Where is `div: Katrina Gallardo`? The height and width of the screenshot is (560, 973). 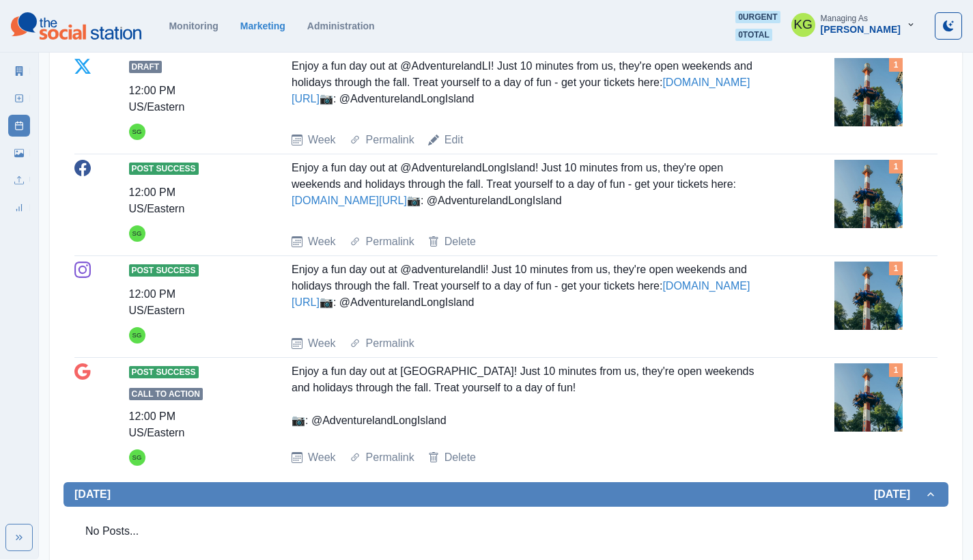 div: Katrina Gallardo is located at coordinates (803, 25).